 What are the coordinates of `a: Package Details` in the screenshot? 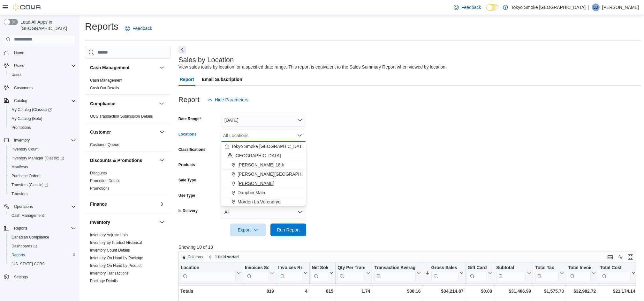 It's located at (104, 281).